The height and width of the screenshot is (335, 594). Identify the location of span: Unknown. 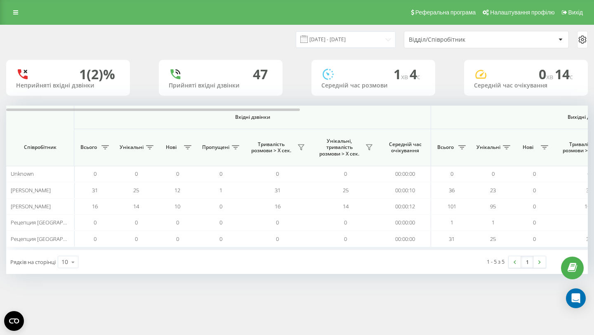
(22, 174).